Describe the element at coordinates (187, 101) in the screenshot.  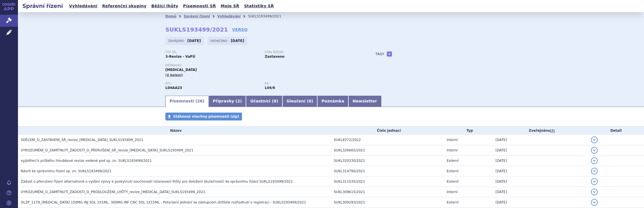
I see `a: Písemnosti (26)` at that location.